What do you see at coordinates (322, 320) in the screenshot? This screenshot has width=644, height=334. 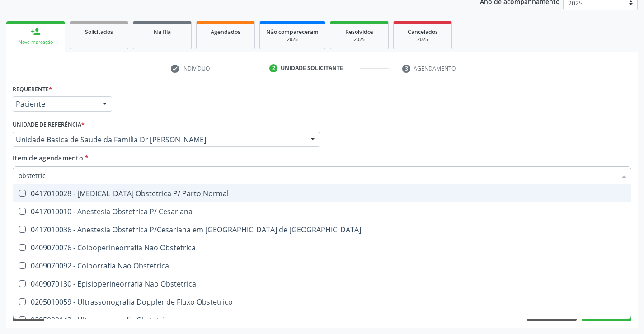 I see `div: 0205020143 - Ultrassonografia Obstetrica` at bounding box center [322, 320].